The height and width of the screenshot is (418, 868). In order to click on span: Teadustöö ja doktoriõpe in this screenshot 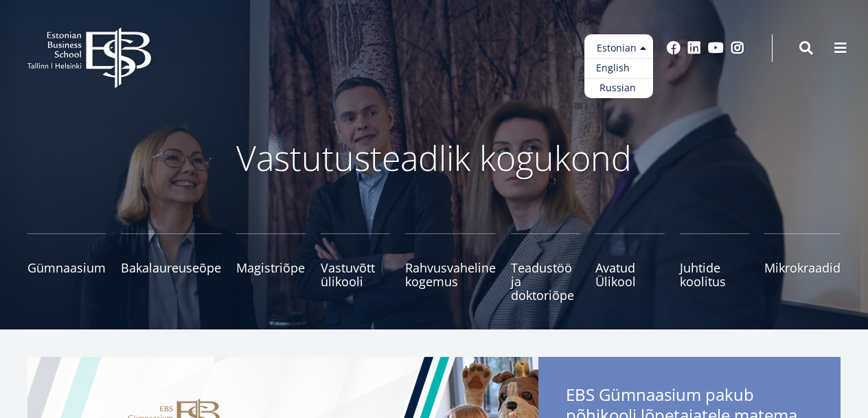, I will do `click(545, 282)`.